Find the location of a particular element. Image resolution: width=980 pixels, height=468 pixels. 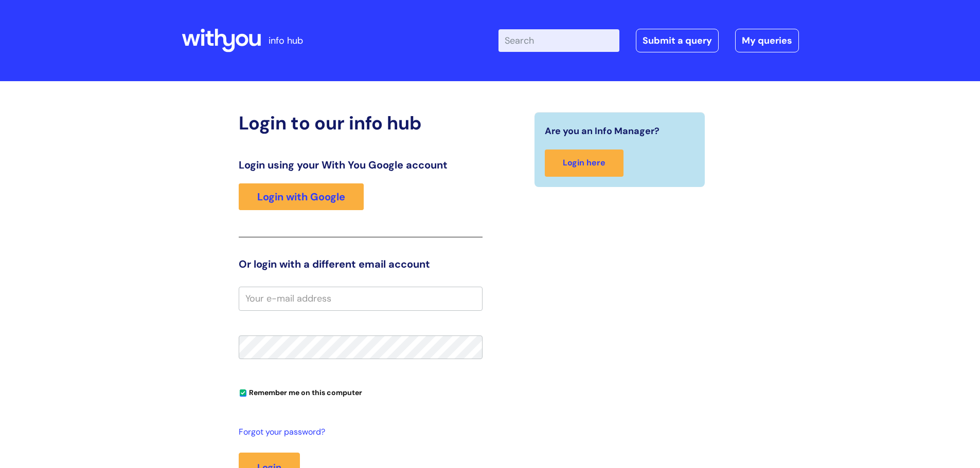

input: Your e-mail address is located at coordinates (360, 298).